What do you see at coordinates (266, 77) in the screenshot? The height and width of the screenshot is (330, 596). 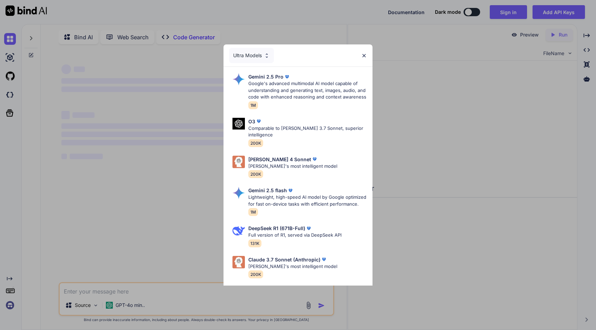 I see `p: Gemini 2.5 Pro` at bounding box center [266, 77].